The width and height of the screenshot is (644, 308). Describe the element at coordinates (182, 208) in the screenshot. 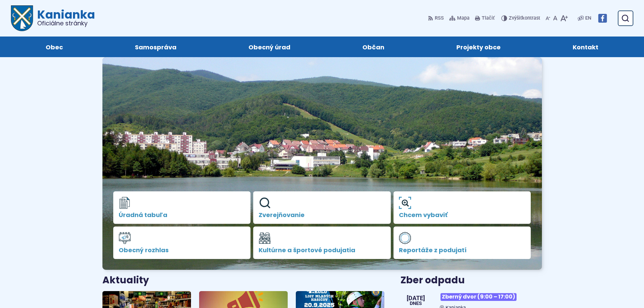

I see `a: Úradná tabuľa` at that location.